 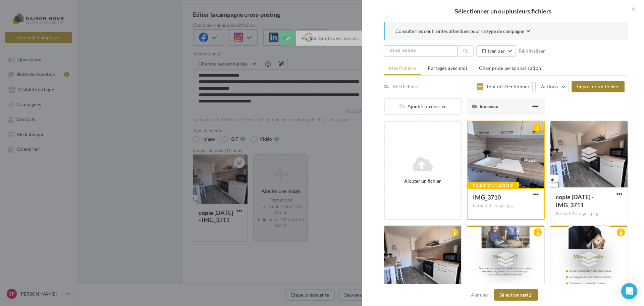 What do you see at coordinates (503, 11) in the screenshot?
I see `h2: Sélectionner un ou plusieurs fichiers` at bounding box center [503, 11].